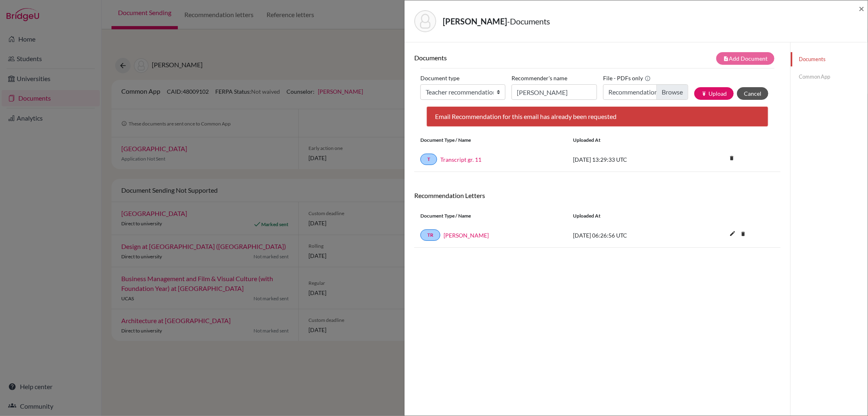 The width and height of the screenshot is (868, 416). What do you see at coordinates (726, 58) in the screenshot?
I see `i: note_add` at bounding box center [726, 58].